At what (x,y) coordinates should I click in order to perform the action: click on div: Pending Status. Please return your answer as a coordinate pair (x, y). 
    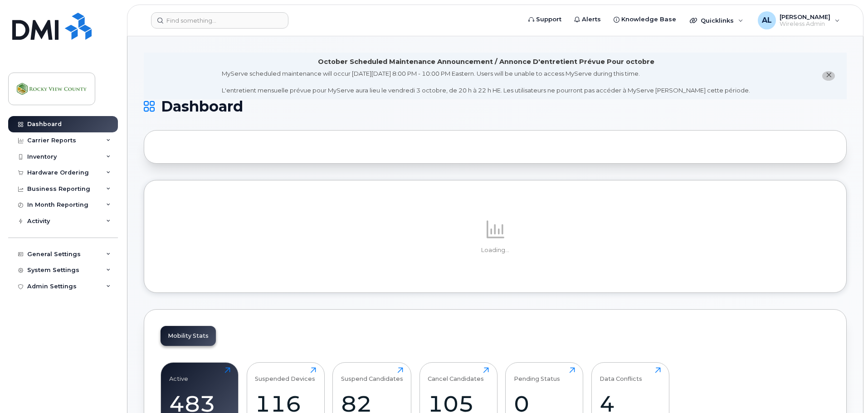
    Looking at the image, I should click on (537, 375).